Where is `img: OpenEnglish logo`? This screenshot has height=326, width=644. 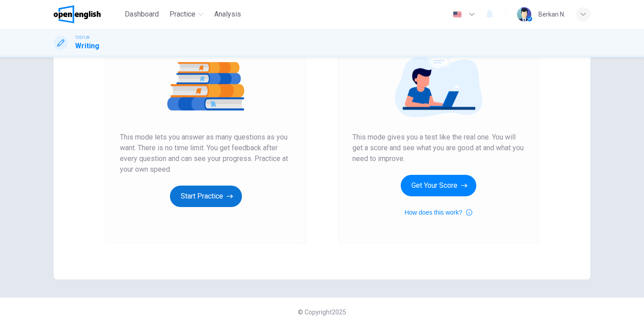
img: OpenEnglish logo is located at coordinates (77, 14).